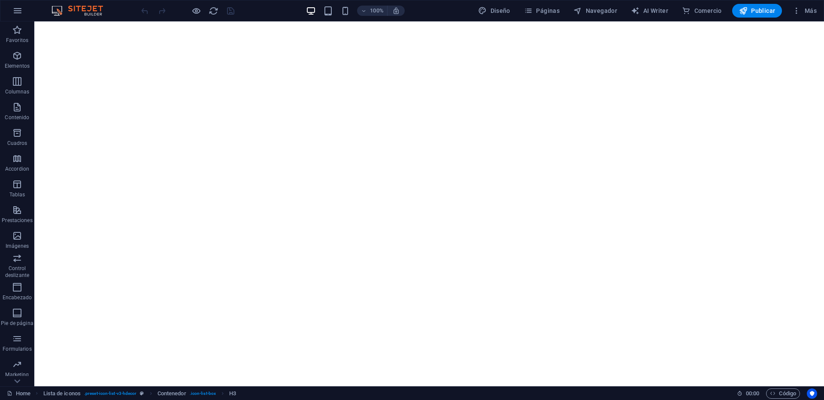 The image size is (824, 400). Describe the element at coordinates (757, 11) in the screenshot. I see `span: Publicar` at that location.